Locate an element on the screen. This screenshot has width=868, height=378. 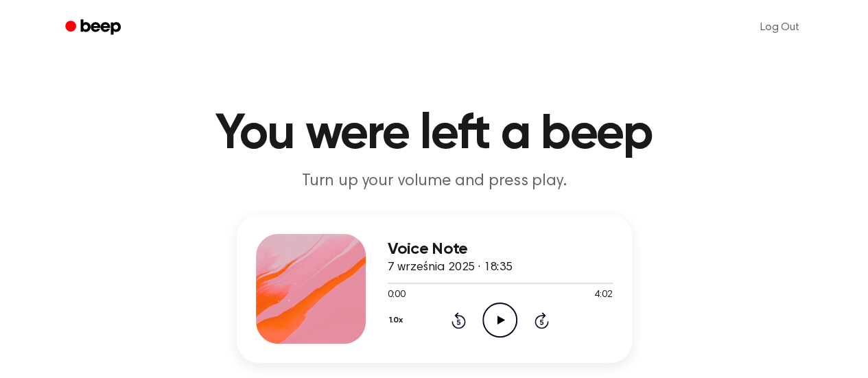
span: 0:00 is located at coordinates (397, 295).